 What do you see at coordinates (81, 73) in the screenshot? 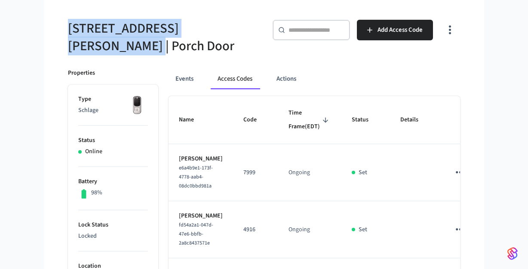
I see `p: Properties` at bounding box center [81, 73].